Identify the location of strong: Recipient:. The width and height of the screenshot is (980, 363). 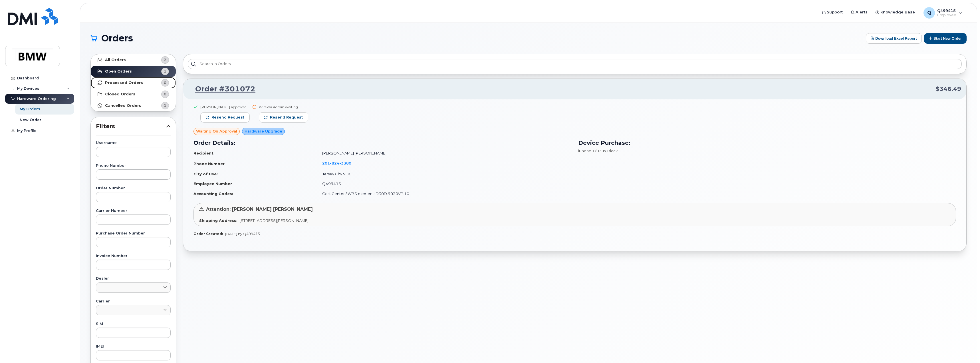
(204, 153).